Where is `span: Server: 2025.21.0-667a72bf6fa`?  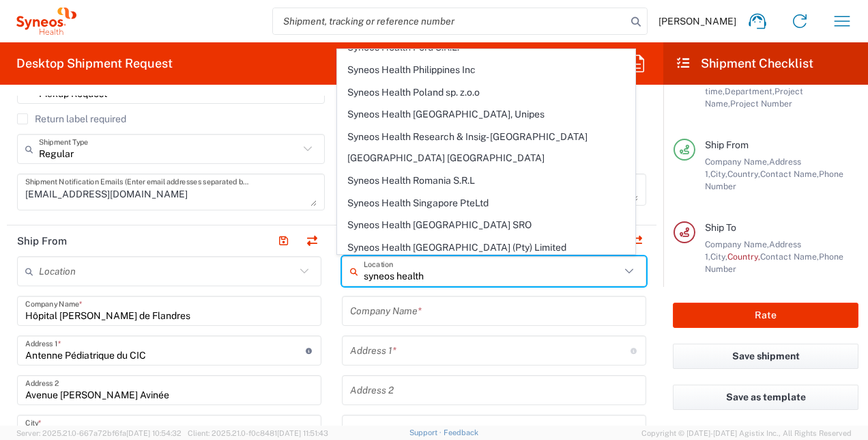
span: Server: 2025.21.0-667a72bf6fa is located at coordinates (99, 433).